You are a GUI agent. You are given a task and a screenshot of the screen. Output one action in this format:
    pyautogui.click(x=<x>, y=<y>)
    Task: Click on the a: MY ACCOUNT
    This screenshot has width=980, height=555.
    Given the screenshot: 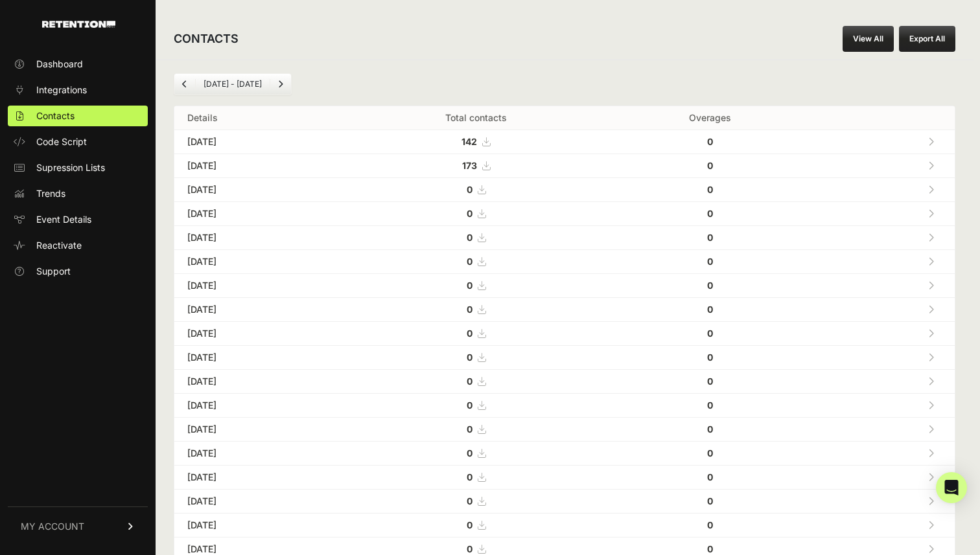 What is the action you would take?
    pyautogui.click(x=78, y=526)
    